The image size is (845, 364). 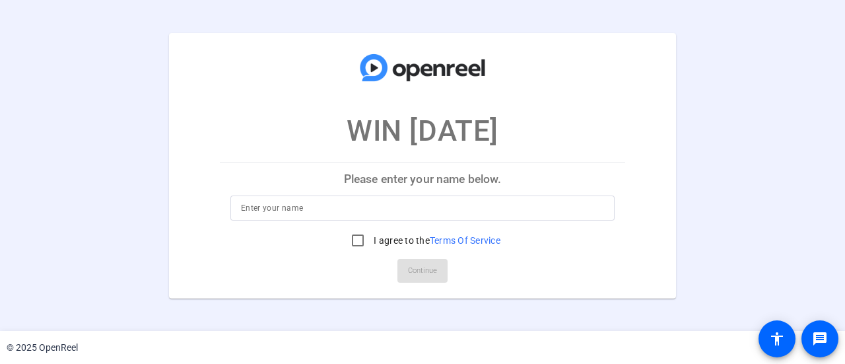 I want to click on label: I agree to the, so click(x=436, y=240).